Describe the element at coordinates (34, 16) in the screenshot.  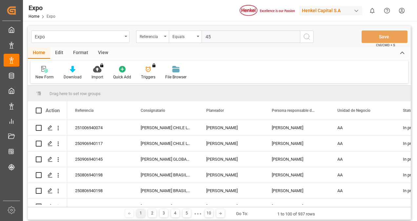
I see `a: Home` at that location.